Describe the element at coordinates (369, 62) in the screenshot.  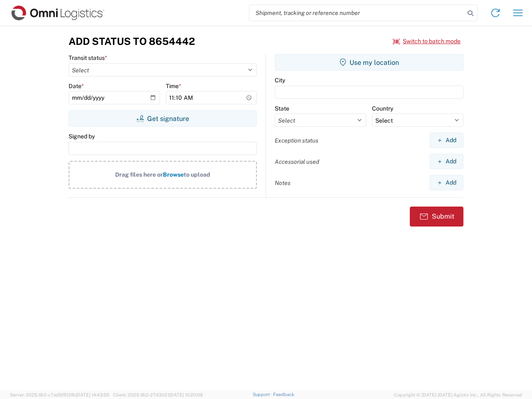
I see `button: Use my location` at that location.